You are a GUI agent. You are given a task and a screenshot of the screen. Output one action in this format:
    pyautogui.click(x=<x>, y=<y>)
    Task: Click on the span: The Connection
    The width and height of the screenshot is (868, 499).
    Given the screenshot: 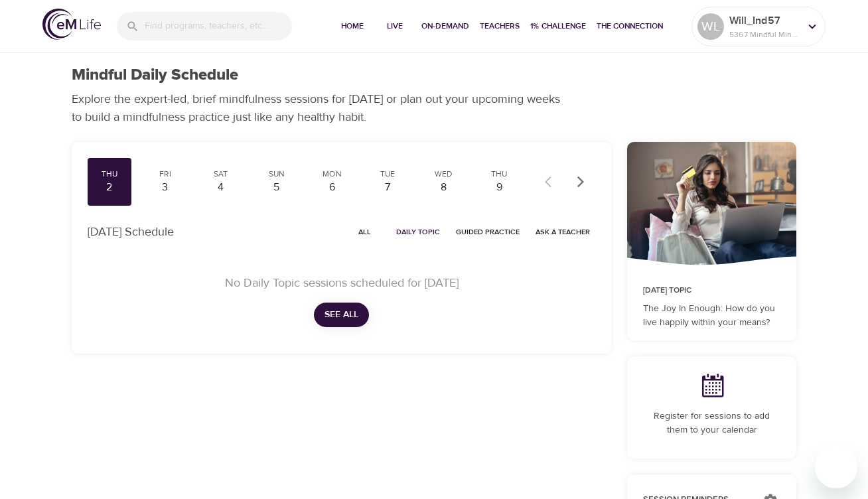 What is the action you would take?
    pyautogui.click(x=630, y=26)
    